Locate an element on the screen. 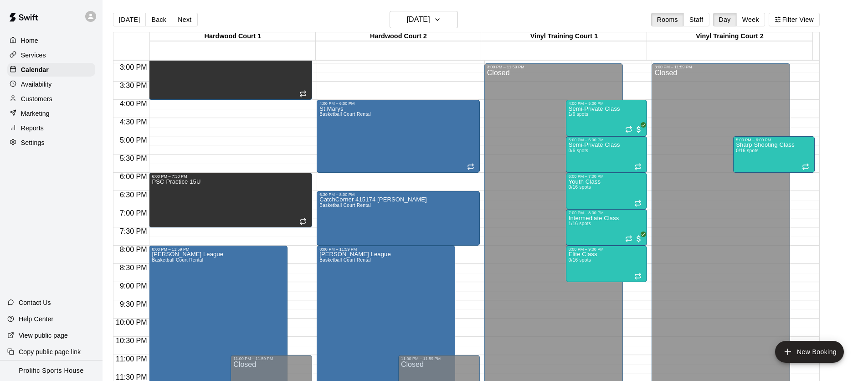  span: 6:30 PM is located at coordinates (134, 194).